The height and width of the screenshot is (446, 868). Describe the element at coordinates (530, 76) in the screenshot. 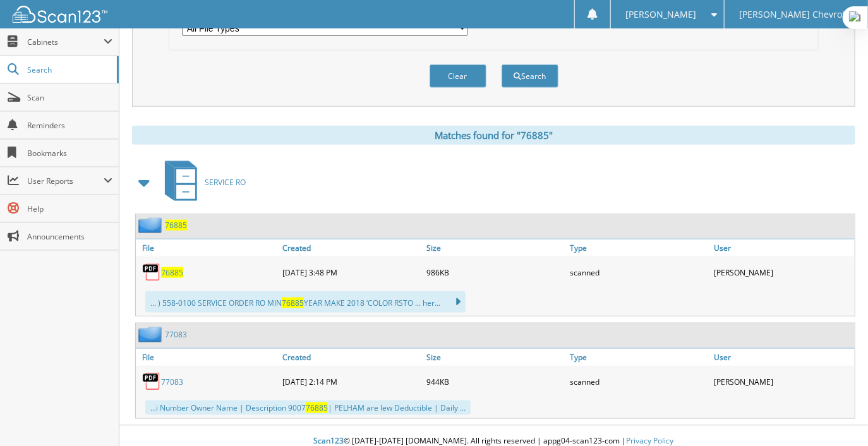

I see `button: Search` at that location.